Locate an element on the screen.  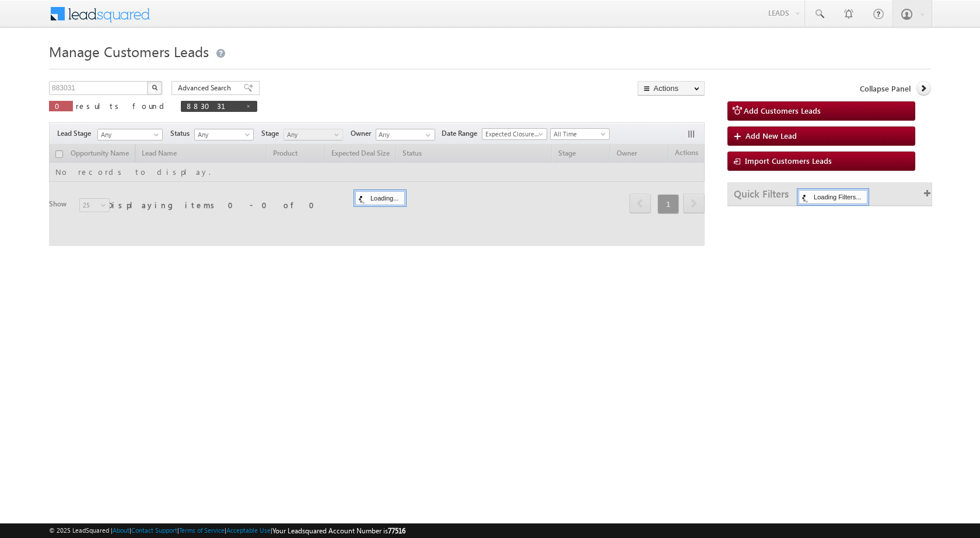
span: results found is located at coordinates (122, 105).